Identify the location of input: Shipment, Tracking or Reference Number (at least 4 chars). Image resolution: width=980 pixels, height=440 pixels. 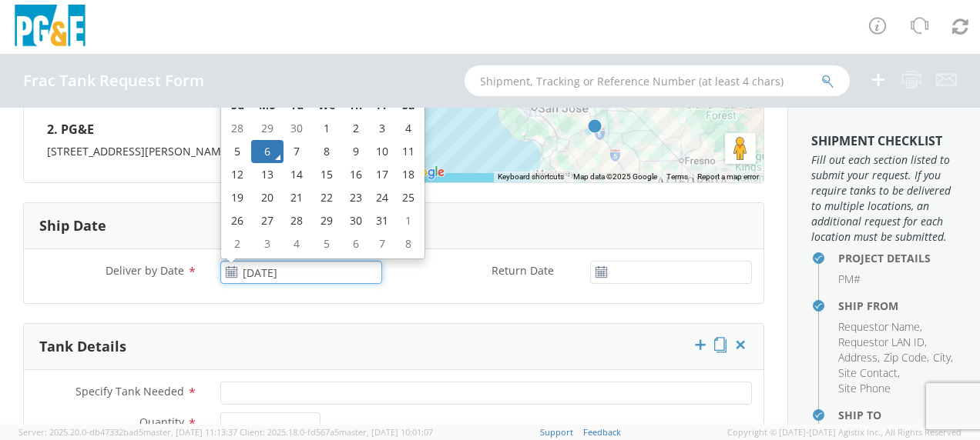
(657, 81).